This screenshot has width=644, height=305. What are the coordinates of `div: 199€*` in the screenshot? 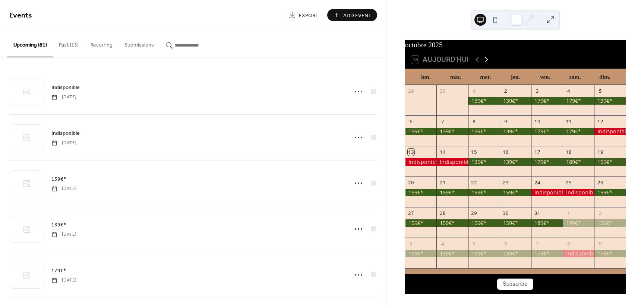 It's located at (578, 223).